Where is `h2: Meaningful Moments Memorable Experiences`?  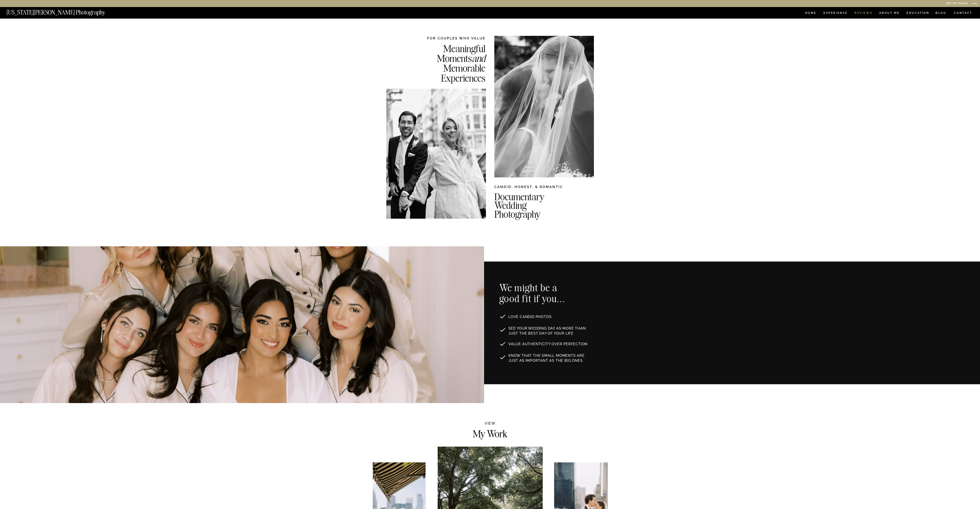 h2: Meaningful Moments Memorable Experiences is located at coordinates (449, 63).